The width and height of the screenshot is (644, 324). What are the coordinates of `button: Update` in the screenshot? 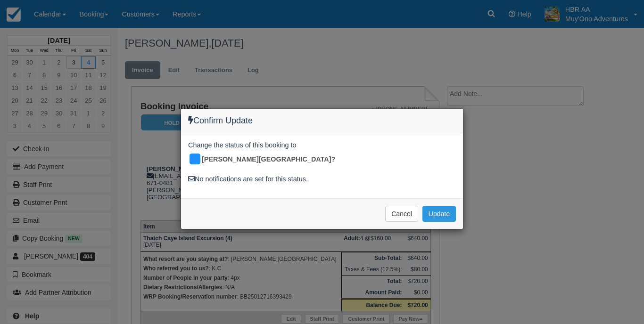 It's located at (439, 214).